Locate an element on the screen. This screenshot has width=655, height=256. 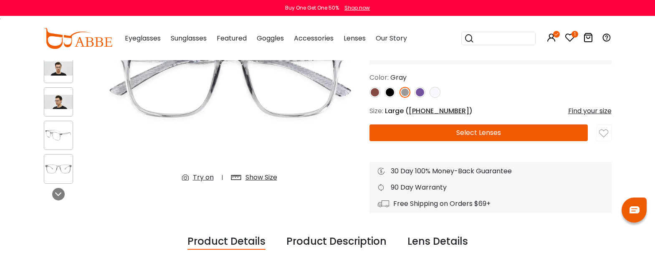
div: Try on is located at coordinates (203, 178).